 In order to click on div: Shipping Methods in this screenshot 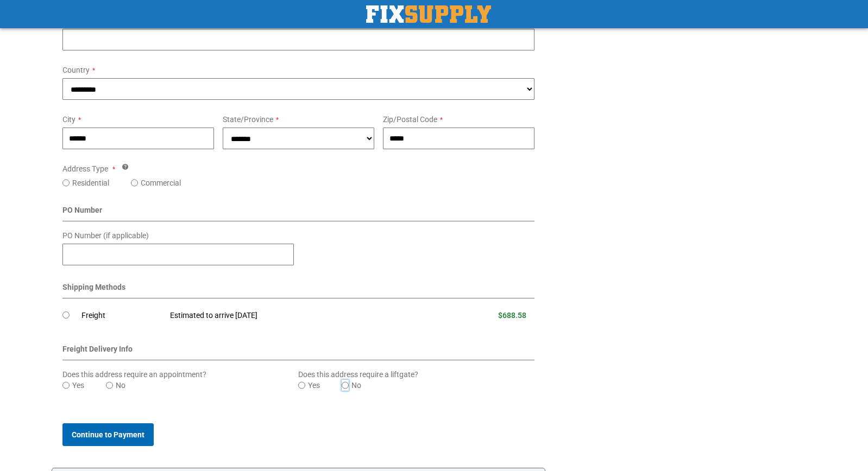, I will do `click(298, 290)`.